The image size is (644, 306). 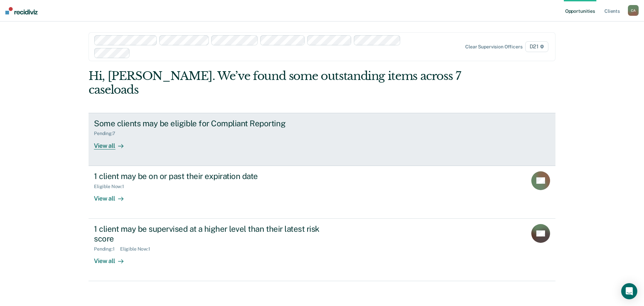 I want to click on a: 1 client may be supervised at a higher level than their latest risk scorePending:1Eligible Now:1V..., so click(x=322, y=250).